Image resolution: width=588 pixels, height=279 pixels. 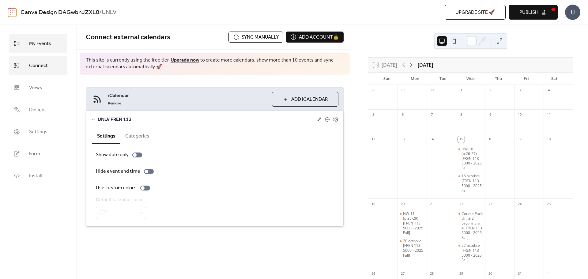 What do you see at coordinates (573, 12) in the screenshot?
I see `div: U` at bounding box center [573, 12].